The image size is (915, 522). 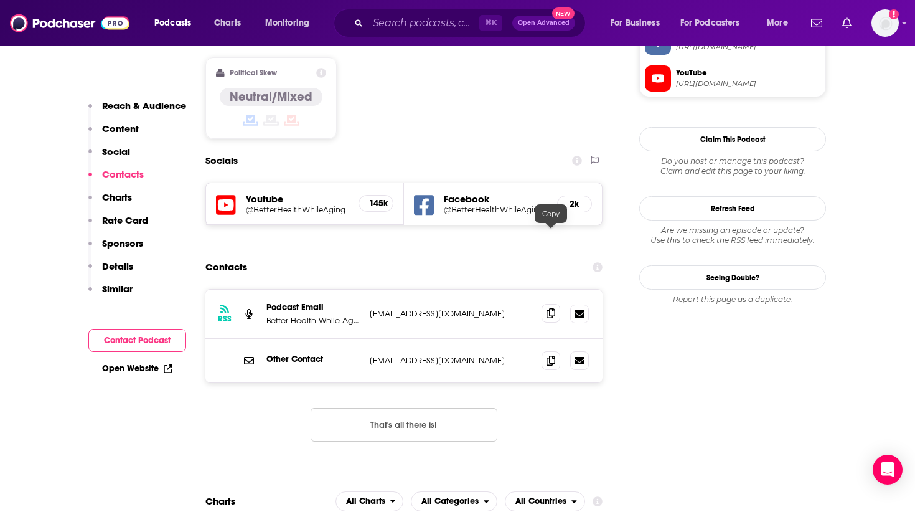 I want to click on button: Reach & Audience, so click(x=137, y=111).